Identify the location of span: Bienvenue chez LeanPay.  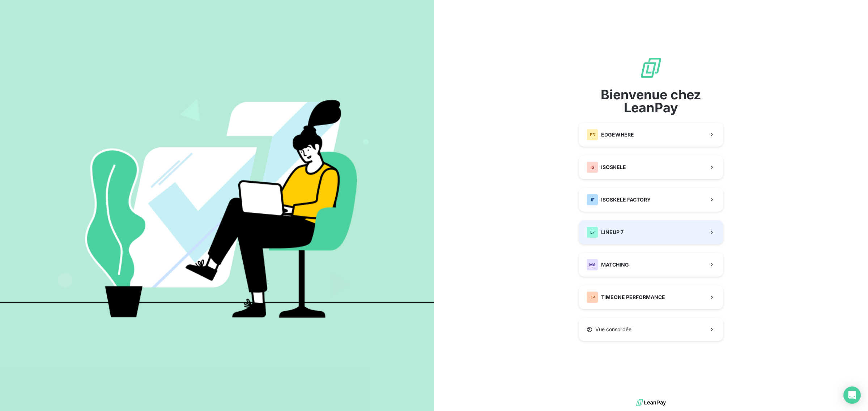
(652, 101).